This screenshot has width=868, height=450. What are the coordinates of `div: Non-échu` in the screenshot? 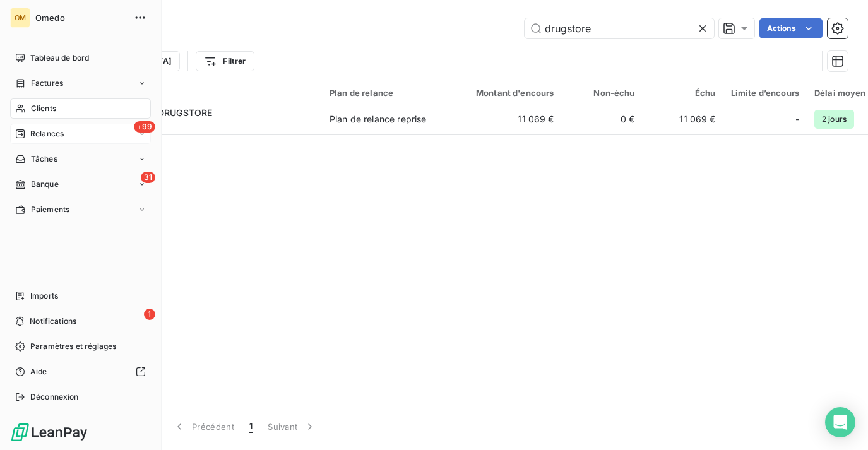 It's located at (603, 93).